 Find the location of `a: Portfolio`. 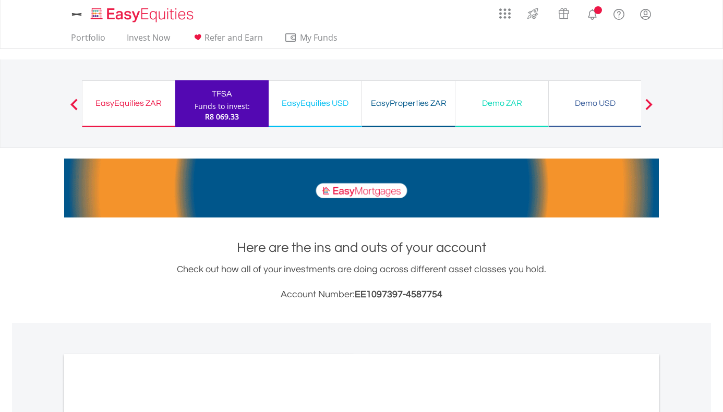

a: Portfolio is located at coordinates (88, 40).